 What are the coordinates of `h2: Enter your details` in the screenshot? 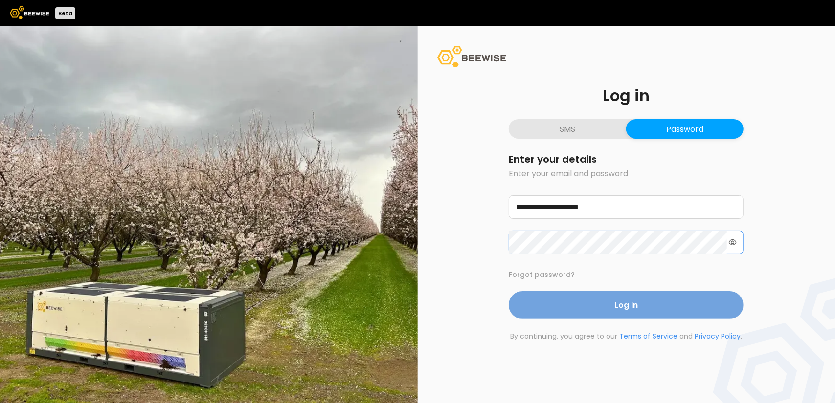 It's located at (626, 159).